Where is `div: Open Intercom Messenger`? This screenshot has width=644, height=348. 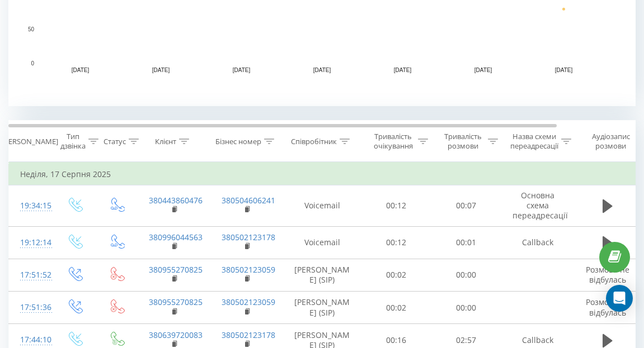
div: Open Intercom Messenger is located at coordinates (619, 298).